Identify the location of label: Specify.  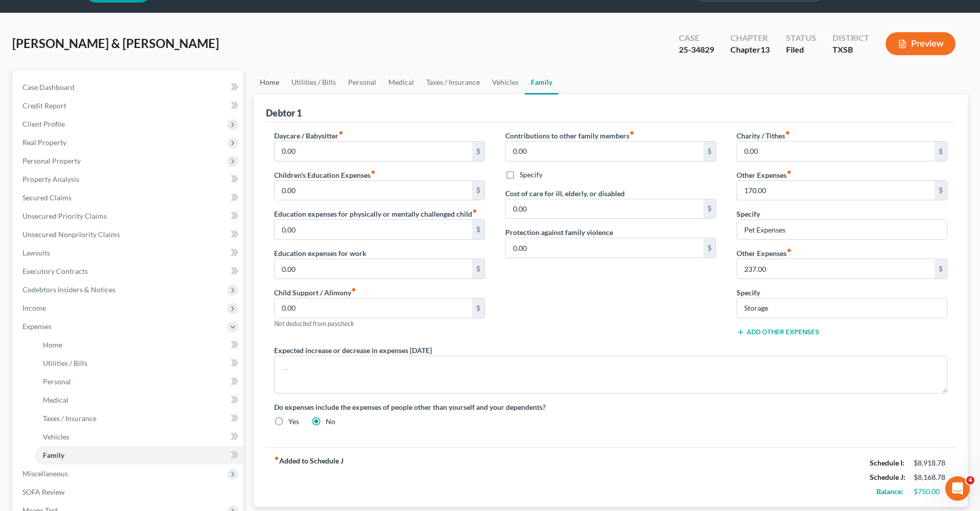
(748, 292).